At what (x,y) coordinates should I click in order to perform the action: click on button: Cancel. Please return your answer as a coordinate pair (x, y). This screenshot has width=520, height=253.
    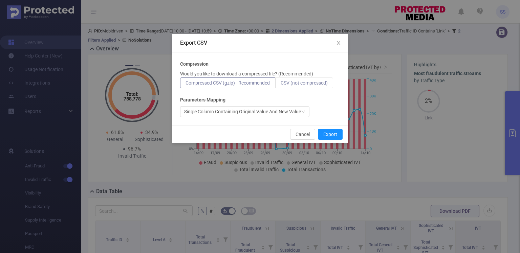
    Looking at the image, I should click on (303, 134).